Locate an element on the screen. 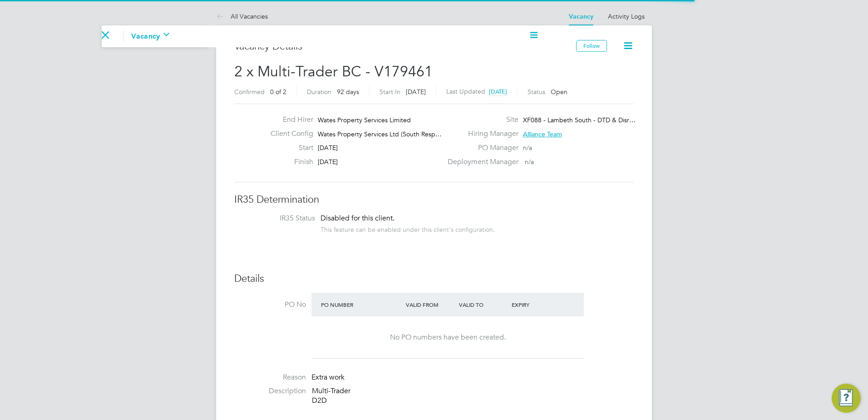  label: Deployment Manager is located at coordinates (480, 162).